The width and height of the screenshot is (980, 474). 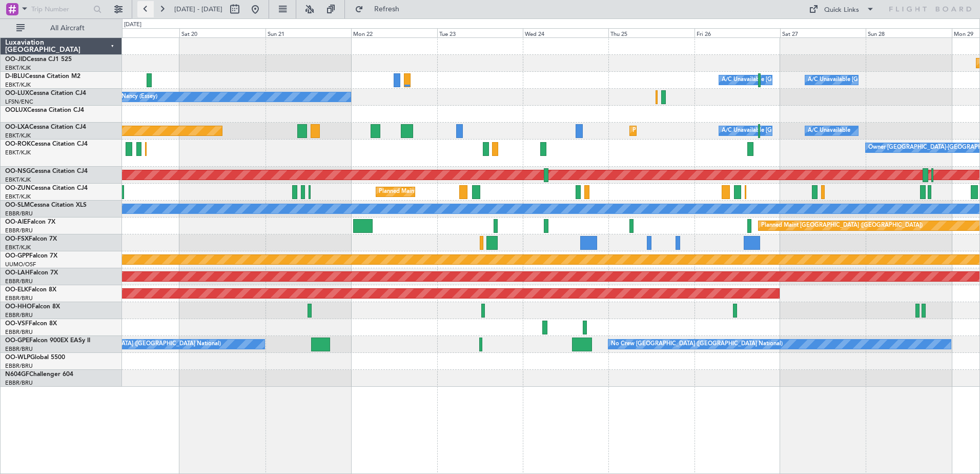 I want to click on a: UUMO/OSF, so click(x=21, y=264).